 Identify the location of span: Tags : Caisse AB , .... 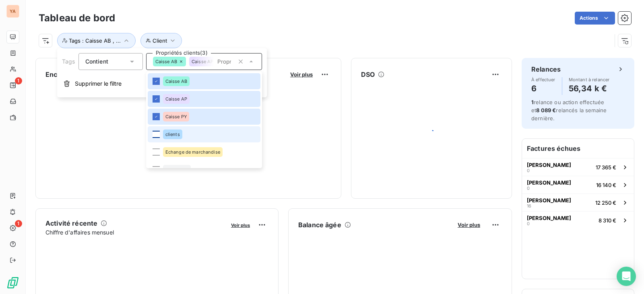
(95, 41).